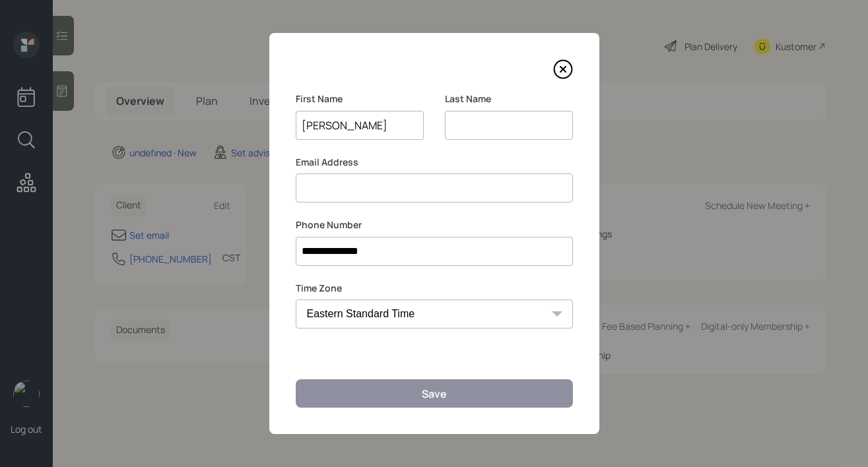 The image size is (868, 467). I want to click on label: First Name, so click(360, 99).